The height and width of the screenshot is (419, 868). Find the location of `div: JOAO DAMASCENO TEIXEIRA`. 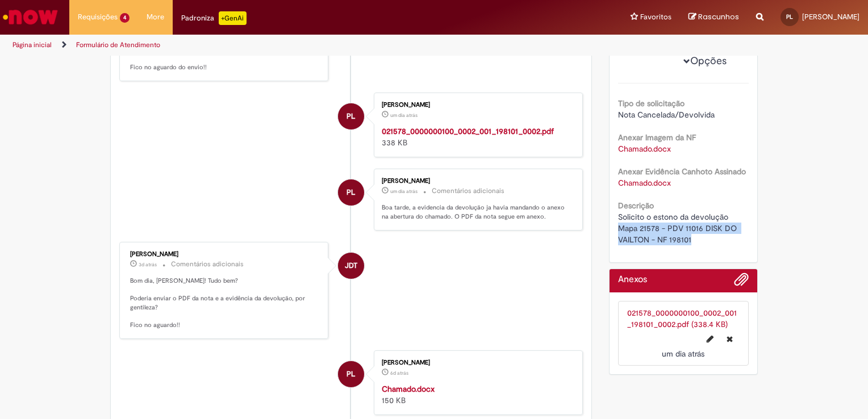

div: JOAO DAMASCENO TEIXEIRA is located at coordinates (351, 266).